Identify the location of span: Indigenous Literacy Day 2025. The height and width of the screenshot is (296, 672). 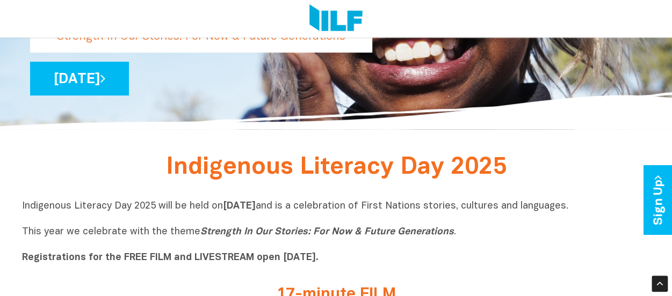
(336, 168).